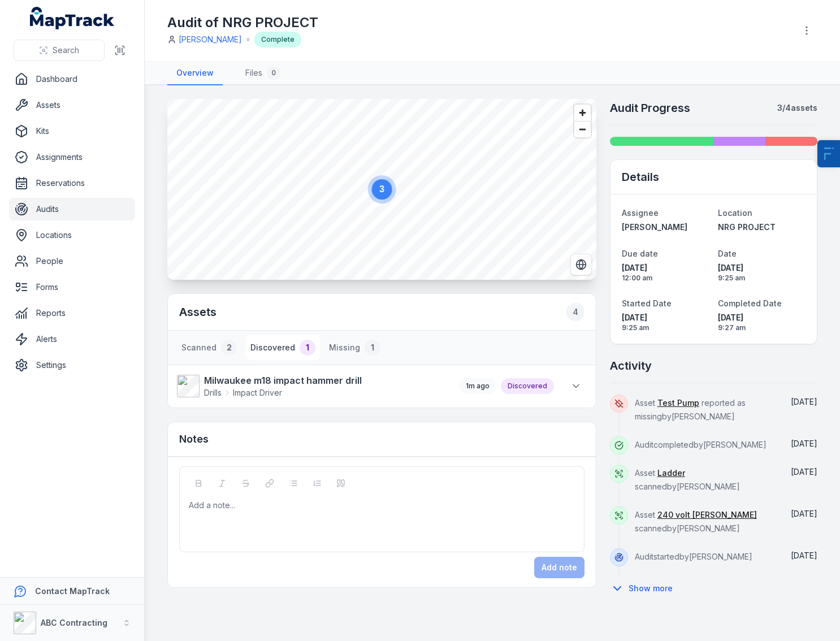 This screenshot has height=641, width=840. What do you see at coordinates (59, 50) in the screenshot?
I see `button: Search` at bounding box center [59, 50].